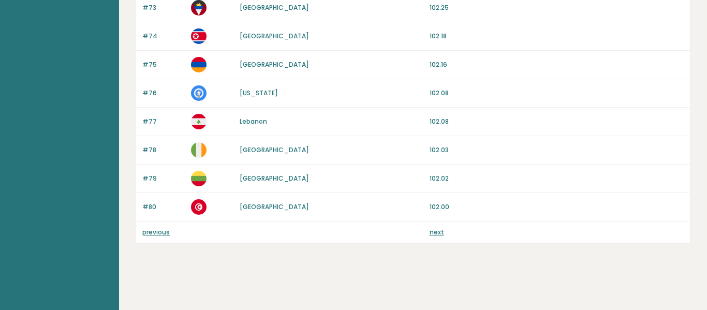 The width and height of the screenshot is (707, 310). Describe the element at coordinates (164, 36) in the screenshot. I see `p: #74` at that location.